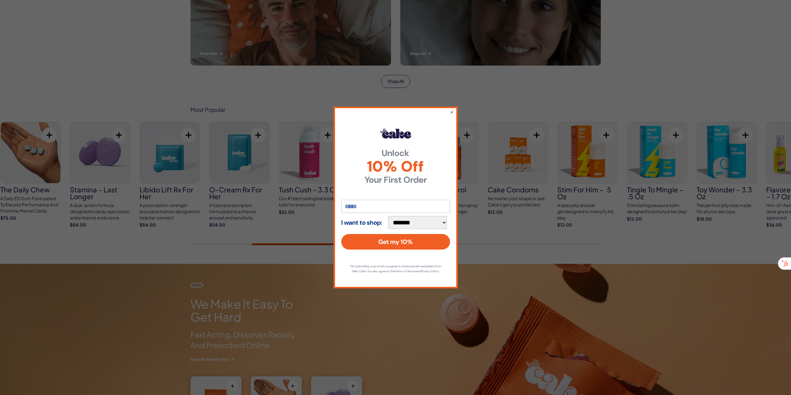  Describe the element at coordinates (396, 180) in the screenshot. I see `strong: Your First Order` at that location.